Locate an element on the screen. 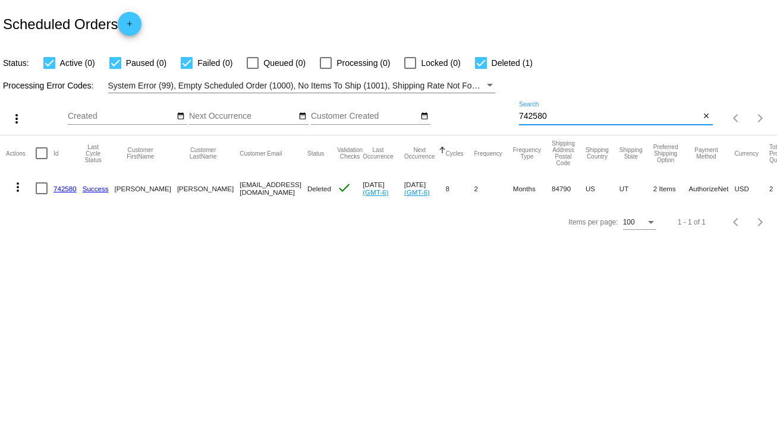 The height and width of the screenshot is (433, 777). h2: Scheduled Orders is located at coordinates (72, 24).